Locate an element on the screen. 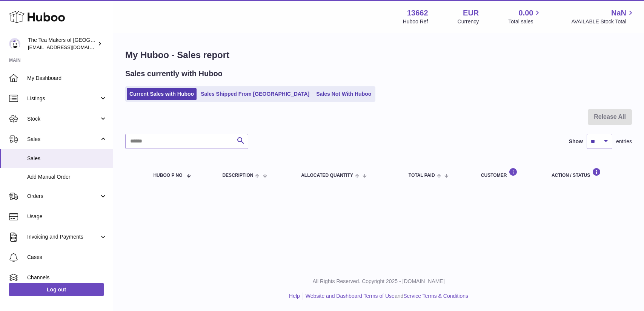 The width and height of the screenshot is (644, 311). span: Usage is located at coordinates (67, 216).